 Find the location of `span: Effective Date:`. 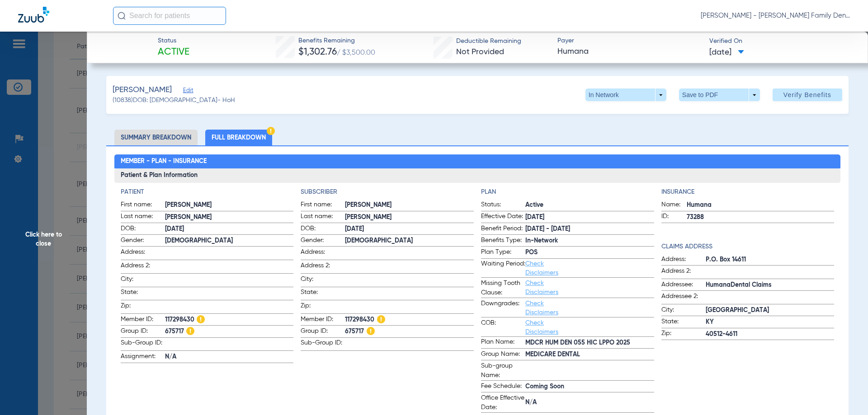

span: Effective Date: is located at coordinates (504, 217).